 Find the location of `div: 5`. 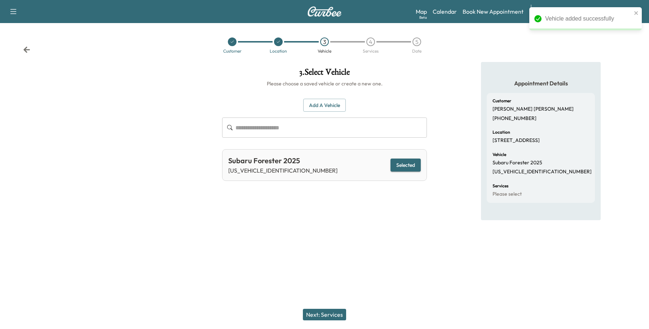

div: 5 is located at coordinates (417, 42).